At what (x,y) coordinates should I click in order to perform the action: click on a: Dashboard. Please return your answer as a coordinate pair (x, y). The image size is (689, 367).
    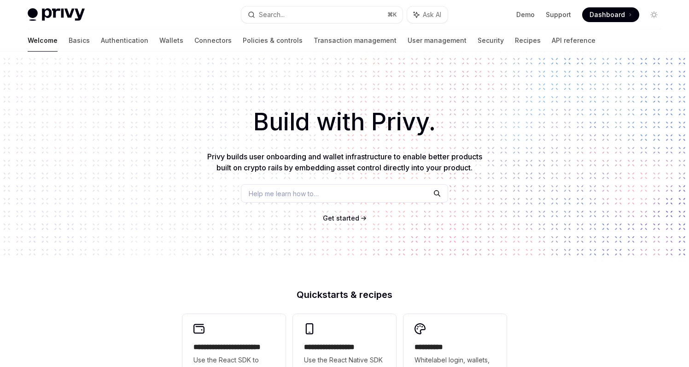
    Looking at the image, I should click on (611, 15).